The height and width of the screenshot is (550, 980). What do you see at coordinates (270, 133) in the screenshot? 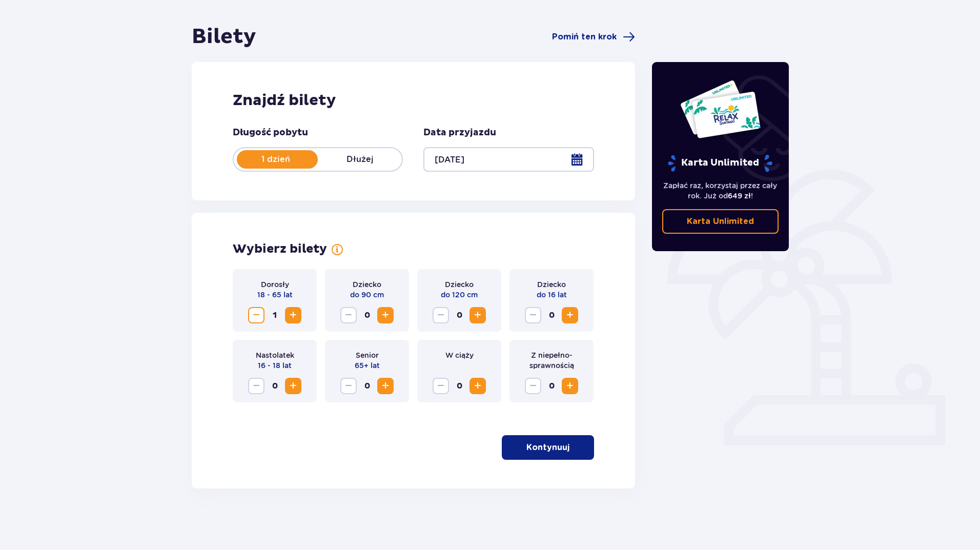
I see `p: Długość pobytu` at bounding box center [270, 133].